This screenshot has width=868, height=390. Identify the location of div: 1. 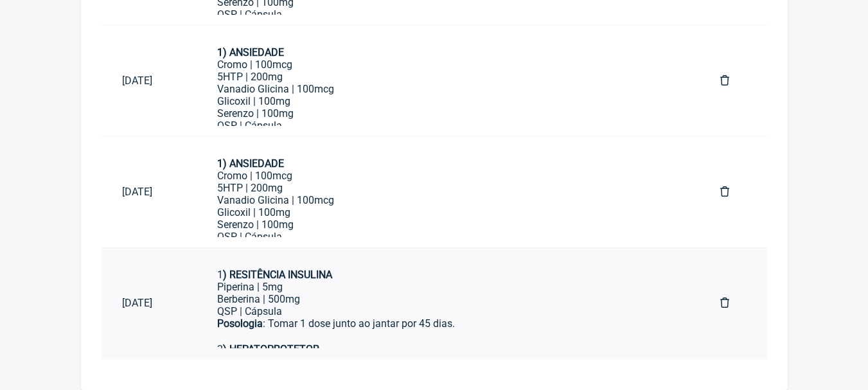
(447, 274).